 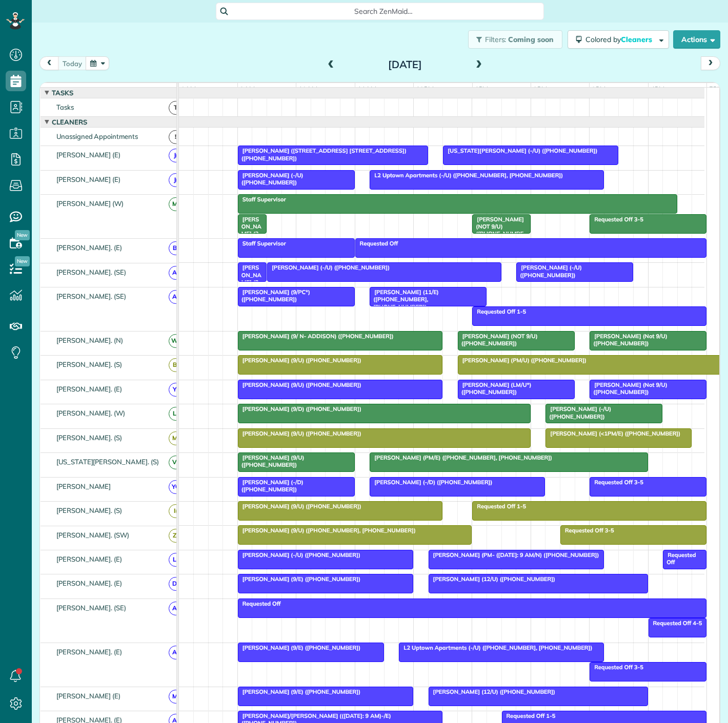 I want to click on span: 11am, so click(x=367, y=89).